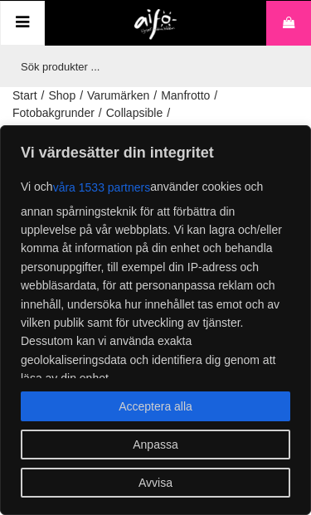 The height and width of the screenshot is (515, 311). What do you see at coordinates (61, 95) in the screenshot?
I see `a: Shop` at bounding box center [61, 95].